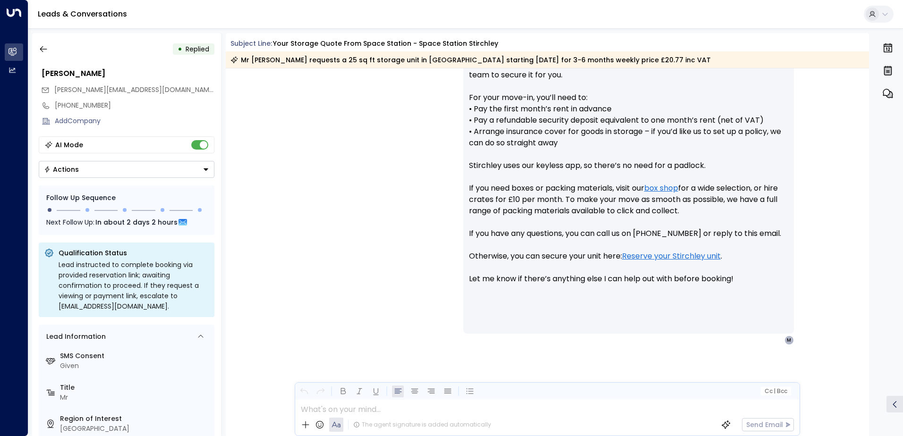 The image size is (903, 436). What do you see at coordinates (134, 90) in the screenshot?
I see `span: matt_rendu@hotmail.com` at bounding box center [134, 90].